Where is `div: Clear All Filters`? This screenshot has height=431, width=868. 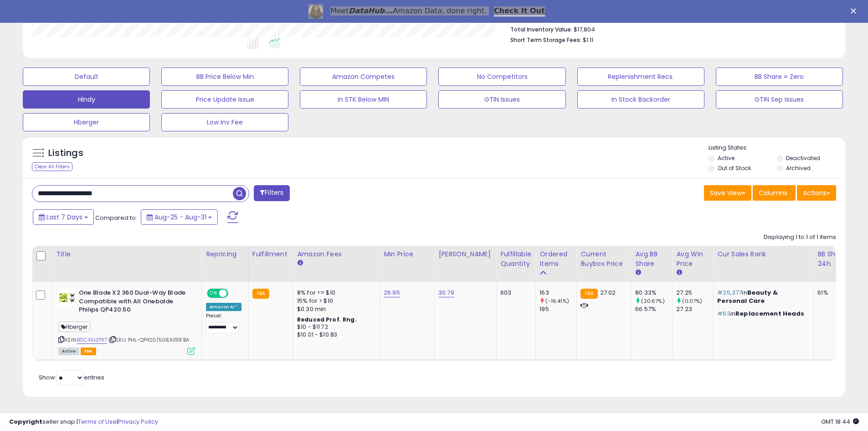
div: Clear All Filters is located at coordinates (52, 166).